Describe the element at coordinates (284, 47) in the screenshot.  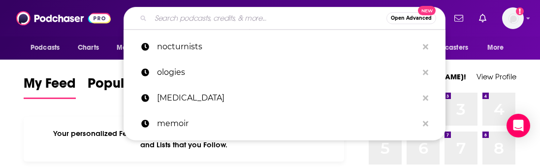
I see `a: nocturnists` at that location.